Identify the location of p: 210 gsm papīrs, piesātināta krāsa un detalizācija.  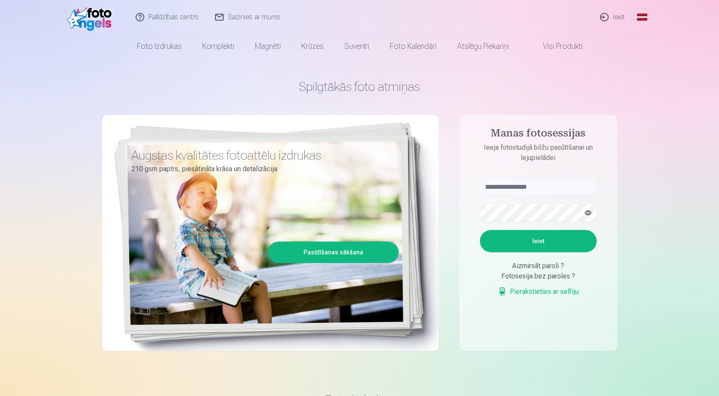
(262, 169).